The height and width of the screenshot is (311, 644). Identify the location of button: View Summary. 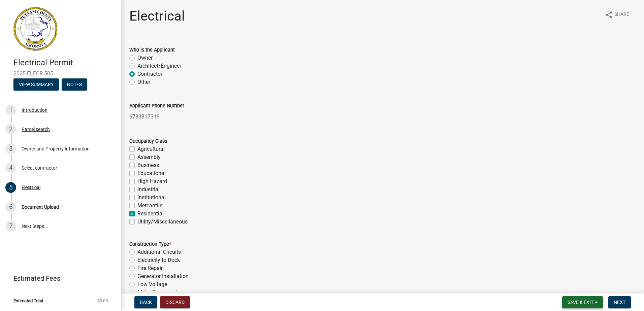
(36, 84).